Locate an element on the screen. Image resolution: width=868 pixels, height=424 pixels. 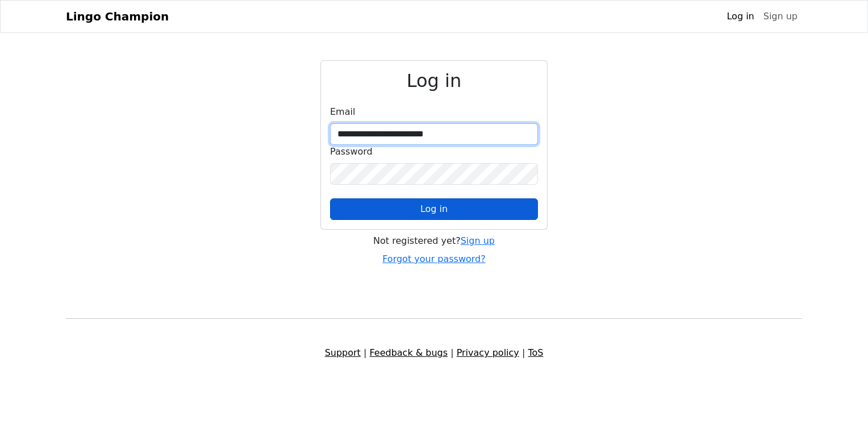
h2: Log in is located at coordinates (434, 81).